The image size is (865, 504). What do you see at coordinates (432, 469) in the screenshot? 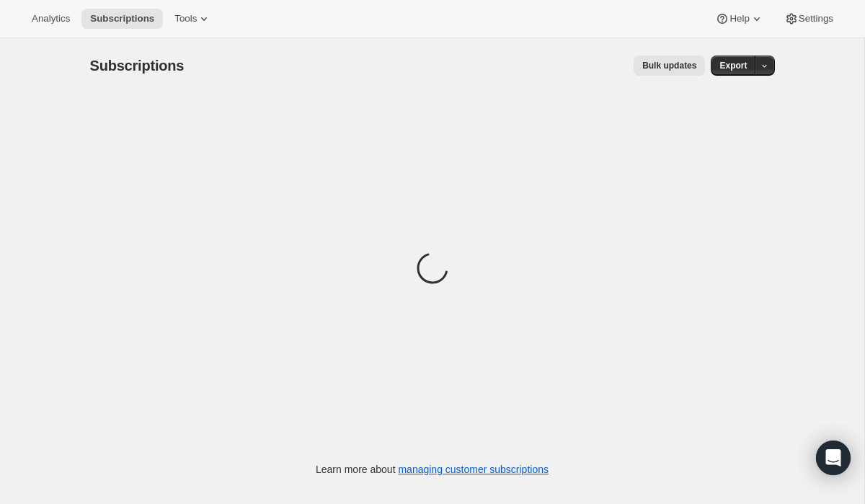
I see `p: Learn more about` at bounding box center [432, 469].